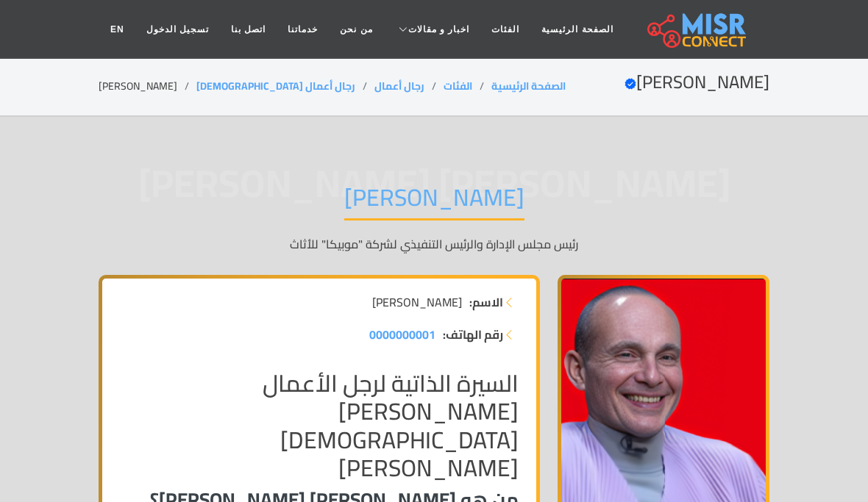  I want to click on a: خدماتنا, so click(302, 29).